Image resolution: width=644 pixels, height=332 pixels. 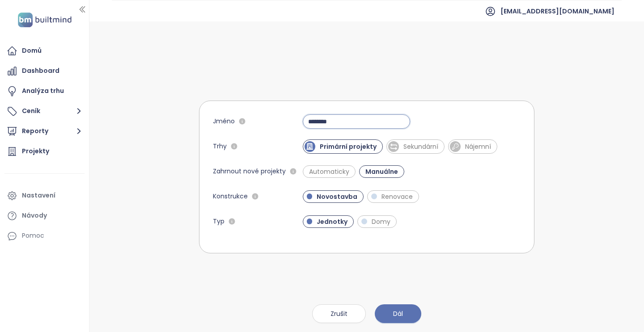 I want to click on a: Domů, so click(x=44, y=51).